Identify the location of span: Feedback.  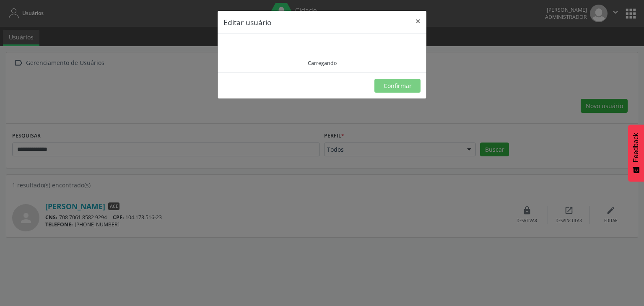
(636, 148).